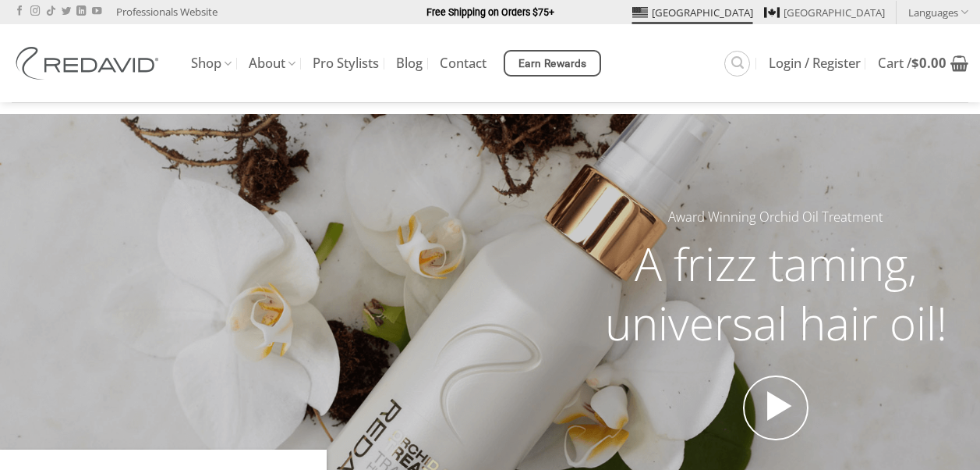  Describe the element at coordinates (35, 12) in the screenshot. I see `a: Follow on Instagram` at that location.